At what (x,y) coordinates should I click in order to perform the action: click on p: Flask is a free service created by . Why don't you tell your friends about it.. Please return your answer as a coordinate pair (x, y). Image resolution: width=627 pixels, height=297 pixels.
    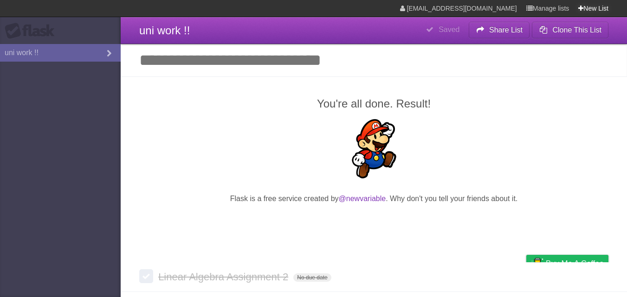
    Looking at the image, I should click on (374, 199).